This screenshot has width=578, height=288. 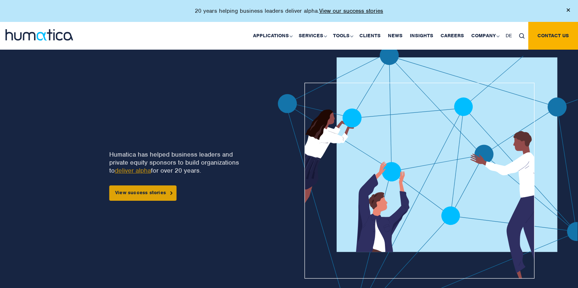 I want to click on a: View our success stories, so click(x=351, y=11).